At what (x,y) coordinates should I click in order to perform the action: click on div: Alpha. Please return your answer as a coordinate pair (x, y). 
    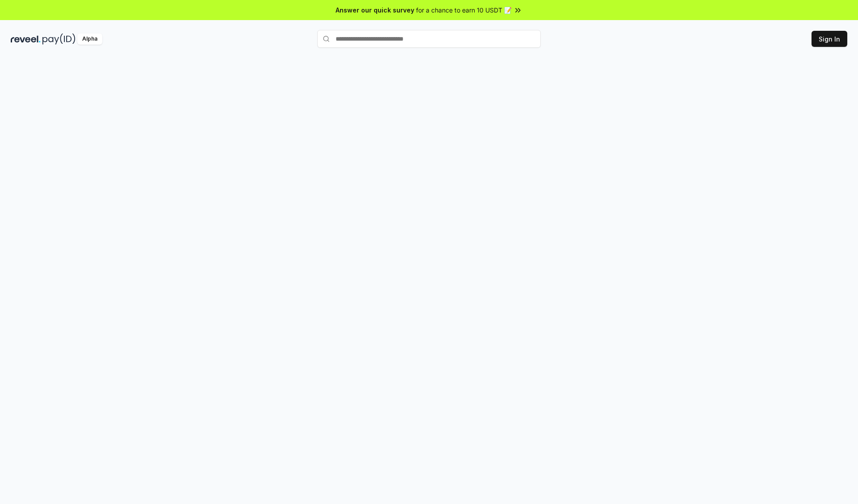
    Looking at the image, I should click on (90, 39).